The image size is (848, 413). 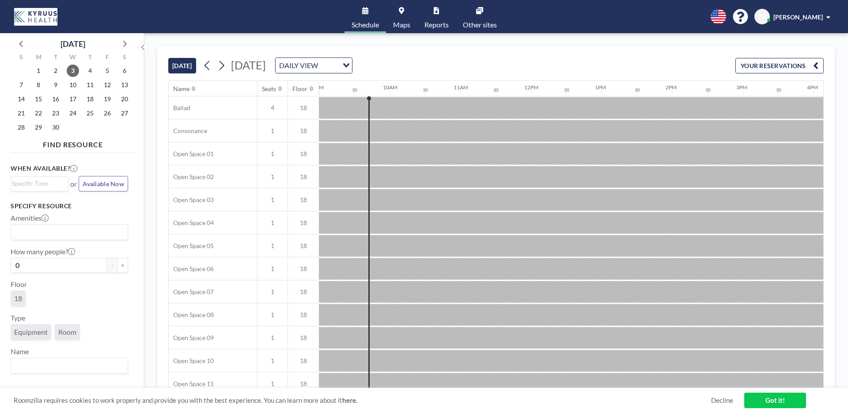 What do you see at coordinates (107, 71) in the screenshot?
I see `span: Friday, September 5, 2025` at bounding box center [107, 71].